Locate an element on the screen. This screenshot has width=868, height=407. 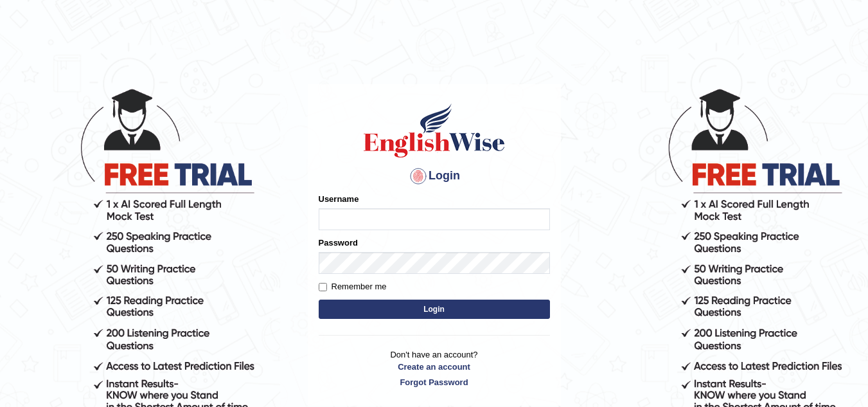
label: Remember me is located at coordinates (353, 287).